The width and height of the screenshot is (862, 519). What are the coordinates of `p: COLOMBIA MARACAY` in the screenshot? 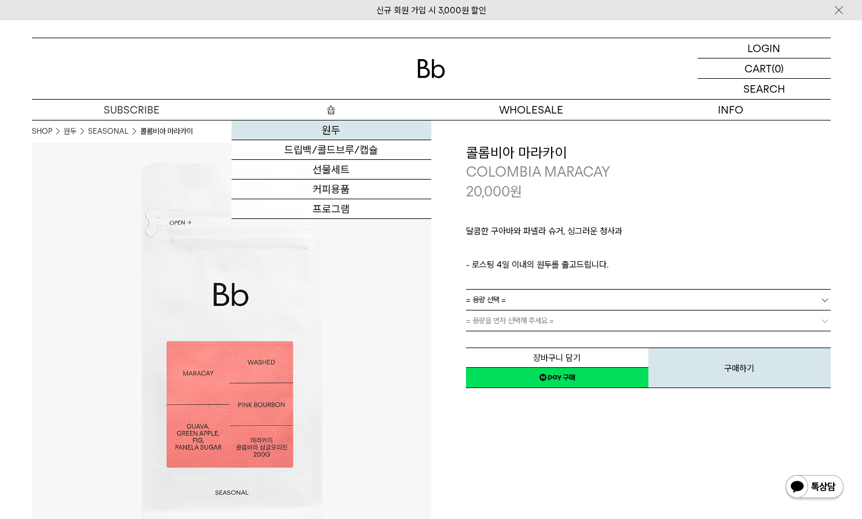 It's located at (648, 172).